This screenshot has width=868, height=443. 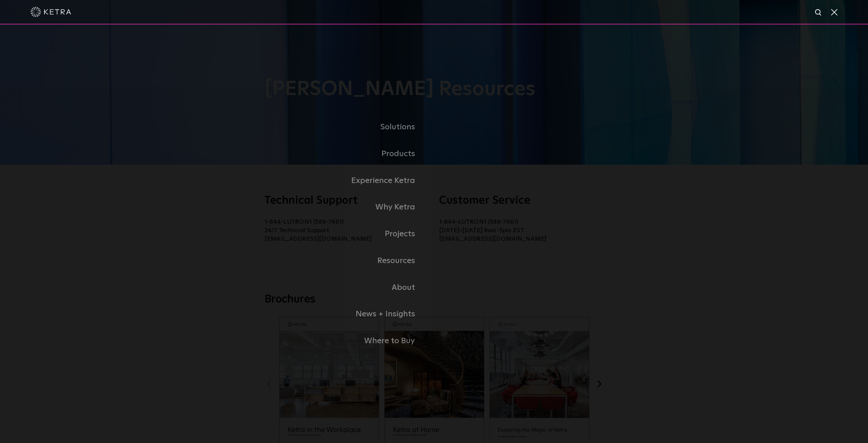 What do you see at coordinates (320, 181) in the screenshot?
I see `a: Experience Ketra` at bounding box center [320, 181].